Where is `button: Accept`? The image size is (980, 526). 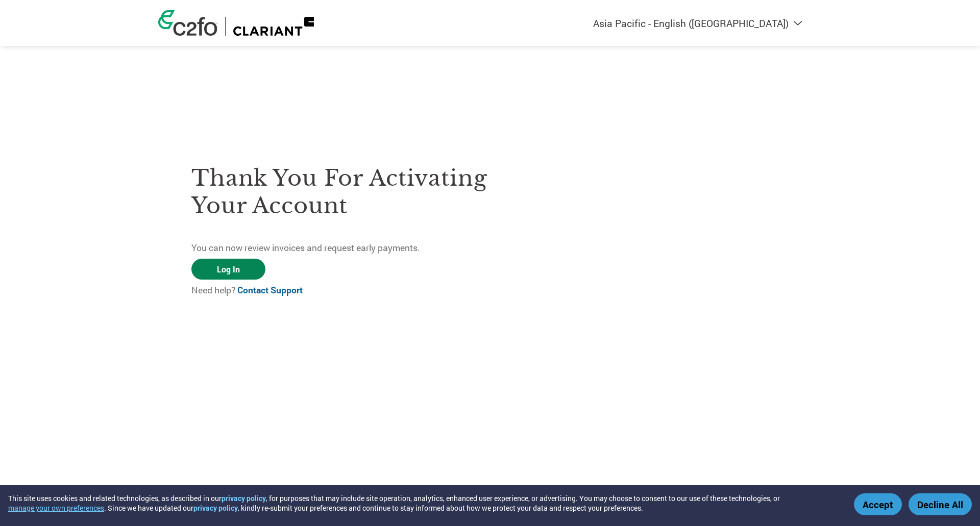
button: Accept is located at coordinates (878, 504).